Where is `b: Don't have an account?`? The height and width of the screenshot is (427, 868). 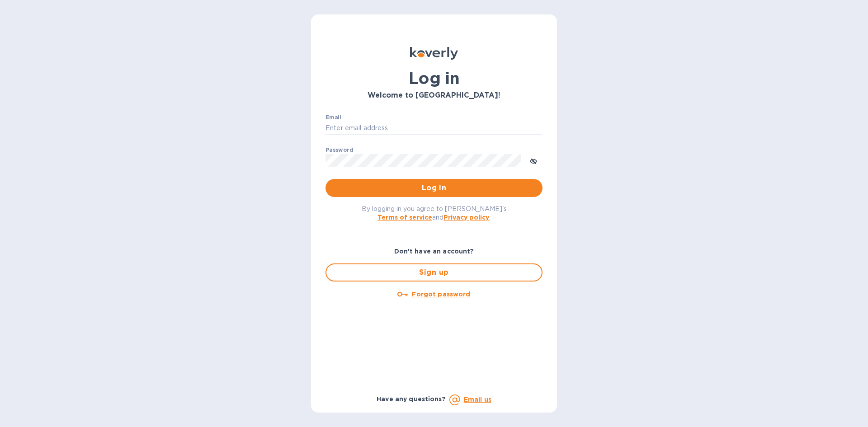 b: Don't have an account? is located at coordinates (434, 251).